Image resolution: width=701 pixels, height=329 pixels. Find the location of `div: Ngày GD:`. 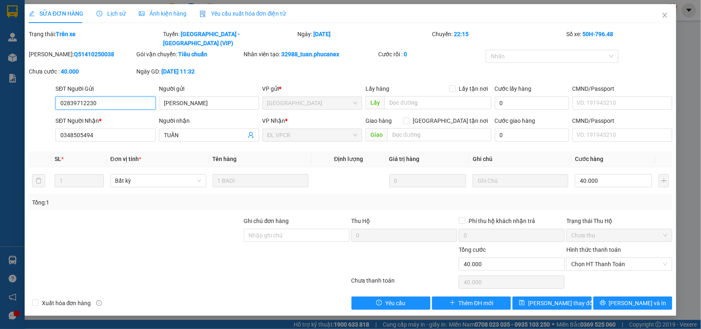

div: Ngày GD: is located at coordinates (189, 71).